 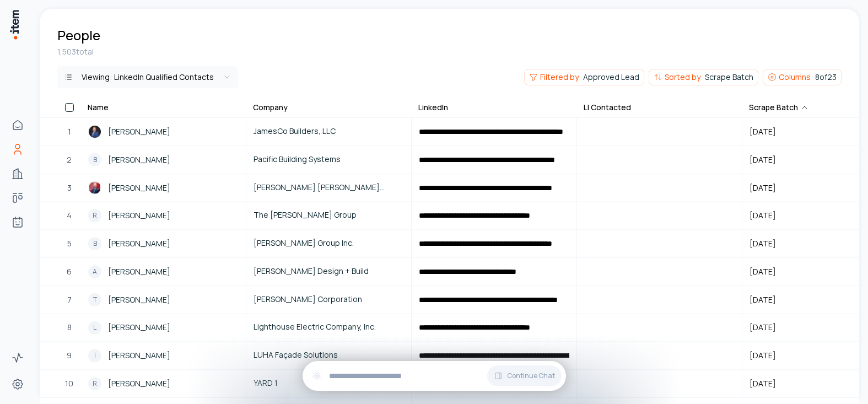 I want to click on a: People, so click(x=18, y=149).